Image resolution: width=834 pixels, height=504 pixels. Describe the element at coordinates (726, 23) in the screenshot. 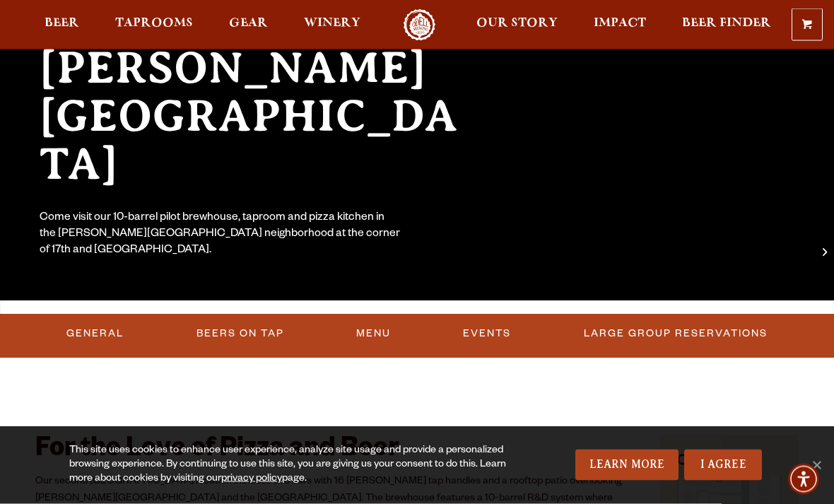

I see `span: Beer Finder` at that location.